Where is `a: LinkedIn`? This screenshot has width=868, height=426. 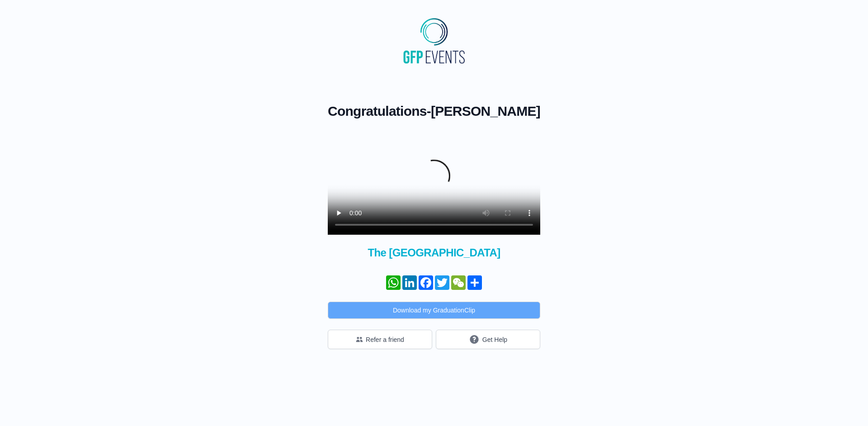
a: LinkedIn is located at coordinates (409, 282).